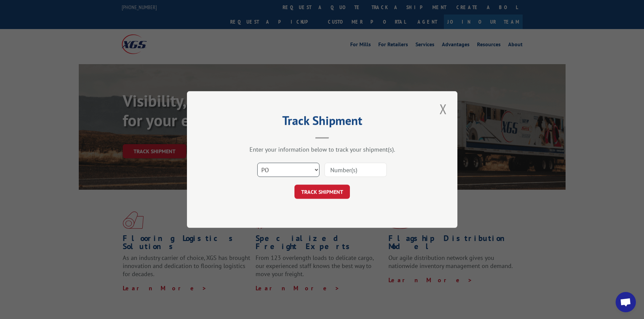 This screenshot has height=319, width=644. What do you see at coordinates (443, 109) in the screenshot?
I see `button: Close modal` at bounding box center [443, 109].